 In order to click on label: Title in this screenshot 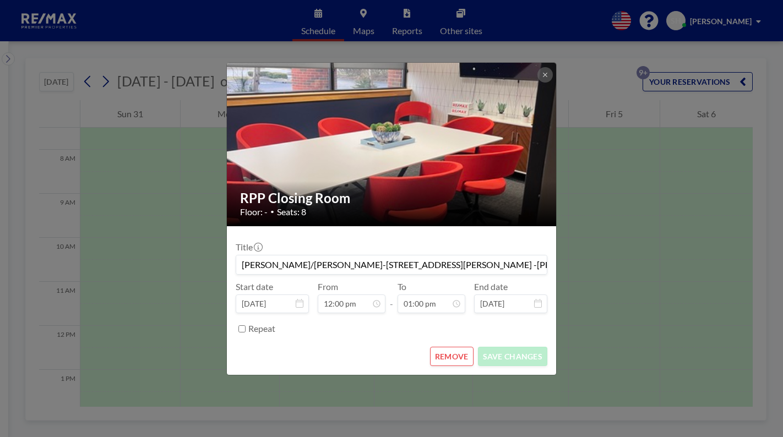, I will do `click(248, 247)`.